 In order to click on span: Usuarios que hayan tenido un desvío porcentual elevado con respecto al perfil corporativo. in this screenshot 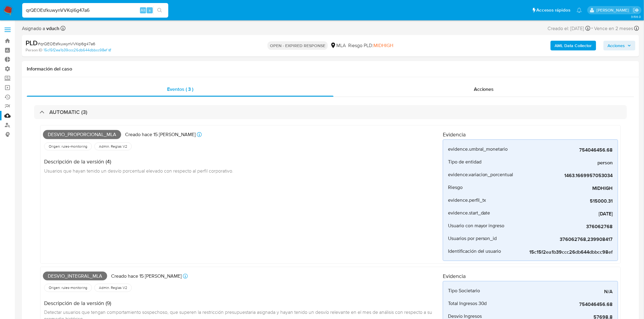, I will do `click(139, 171)`.